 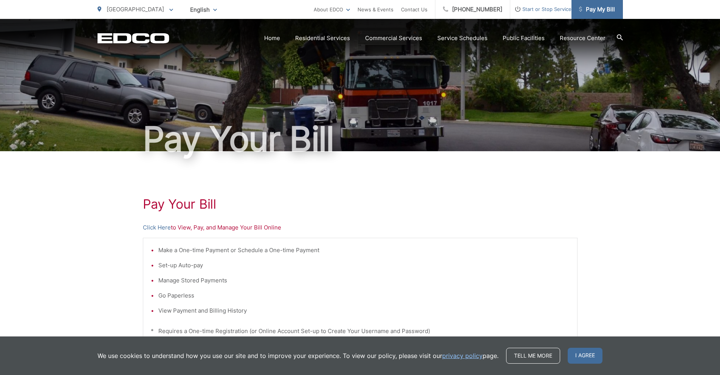 I want to click on p: * Requires a One-time Registration (or Online Account Set-up to Create Your Username and Password), so click(x=360, y=331).